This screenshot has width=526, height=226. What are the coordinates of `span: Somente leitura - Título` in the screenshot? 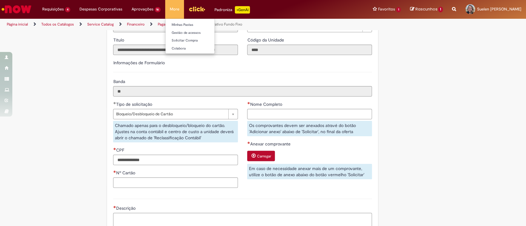 It's located at (119, 40).